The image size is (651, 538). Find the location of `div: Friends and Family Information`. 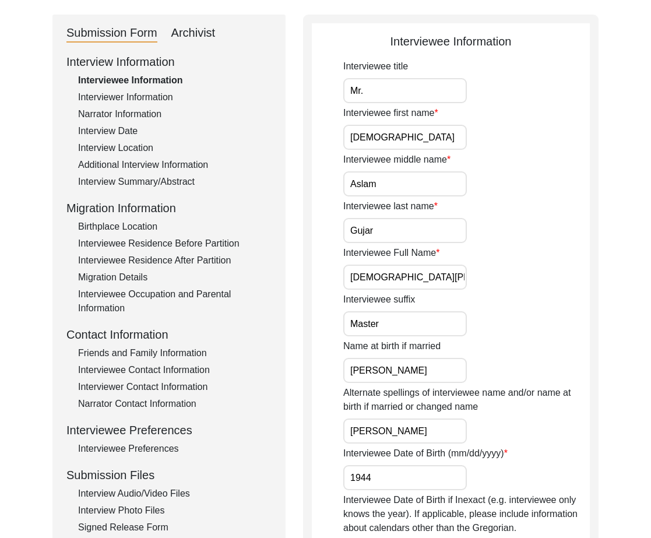

div: Friends and Family Information is located at coordinates (175, 353).